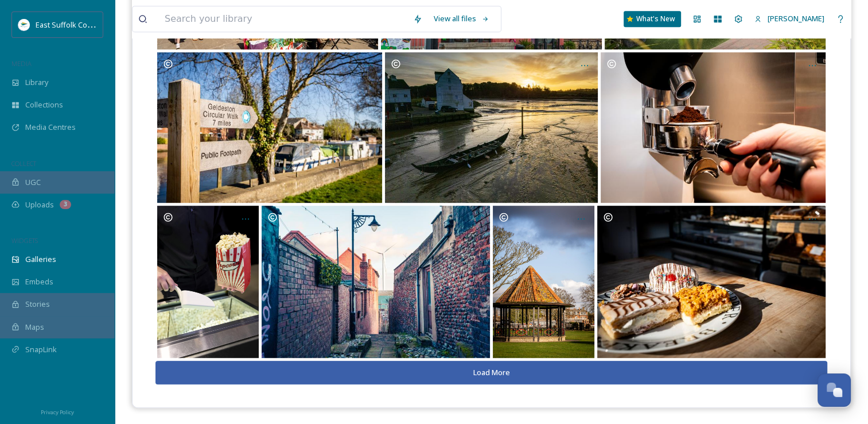  Describe the element at coordinates (713, 127) in the screenshot. I see `a: Opens media popup. Media description: BaileysDelicatessen_Mary@ETTphotography_0325 (25).JPG.` at that location.